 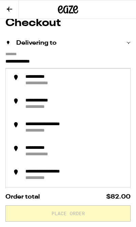 What do you see at coordinates (118, 197) in the screenshot?
I see `span: $82.00` at bounding box center [118, 197].